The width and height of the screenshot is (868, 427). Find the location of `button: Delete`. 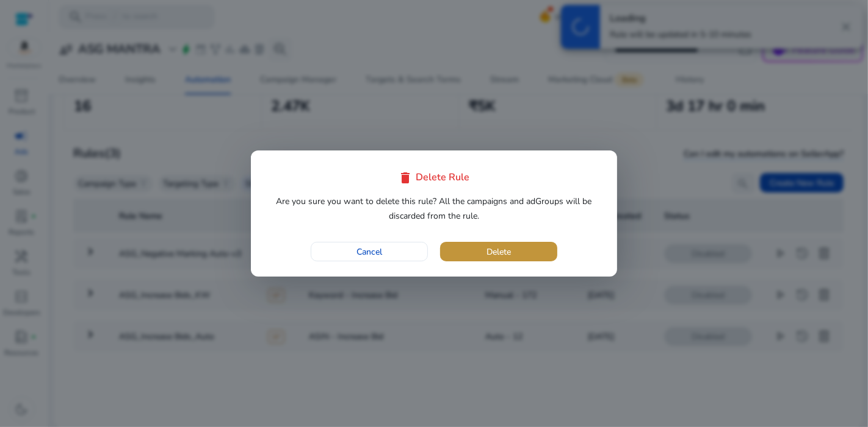

button: Delete is located at coordinates (498, 251).